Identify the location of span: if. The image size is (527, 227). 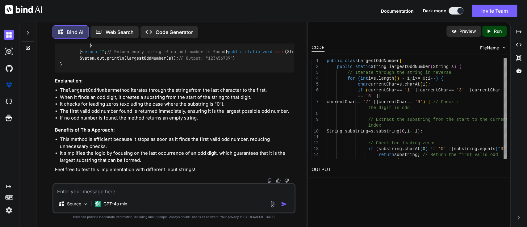
(371, 149).